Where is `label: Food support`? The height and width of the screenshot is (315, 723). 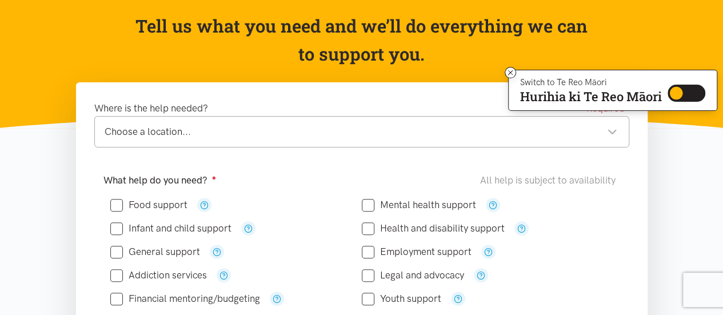 label: Food support is located at coordinates (149, 205).